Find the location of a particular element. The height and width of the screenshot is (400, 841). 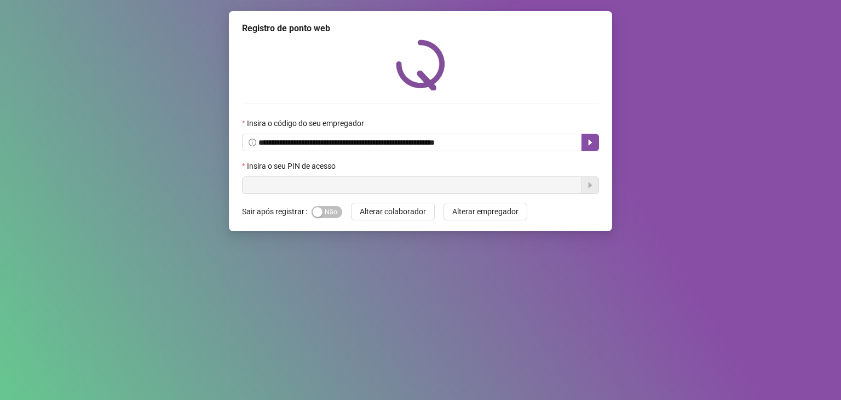

label: Insira o seu PIN de acesso is located at coordinates (292, 166).